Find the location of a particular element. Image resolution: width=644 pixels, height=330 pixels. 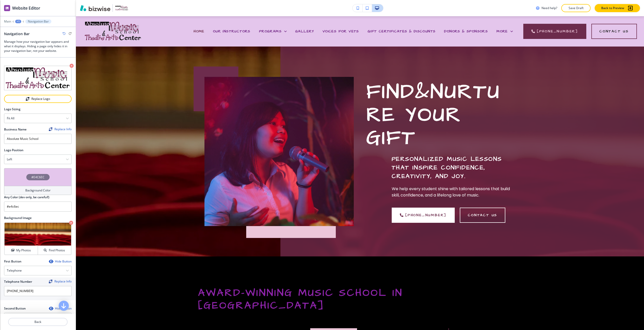

p: Navigation Bar is located at coordinates (38, 21).